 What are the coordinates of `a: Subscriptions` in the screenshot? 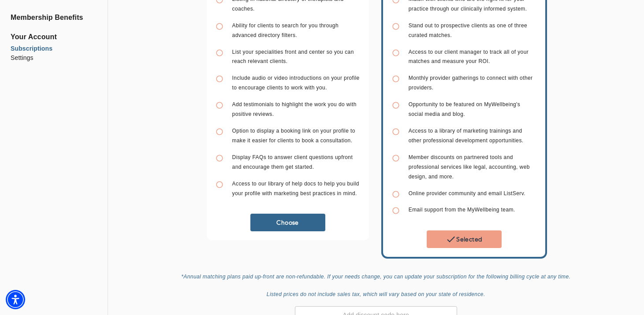 It's located at (54, 48).